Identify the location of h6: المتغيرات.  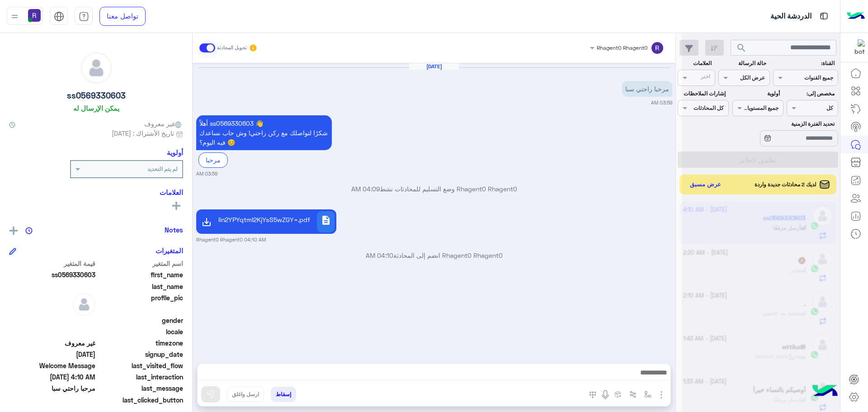
(169, 251).